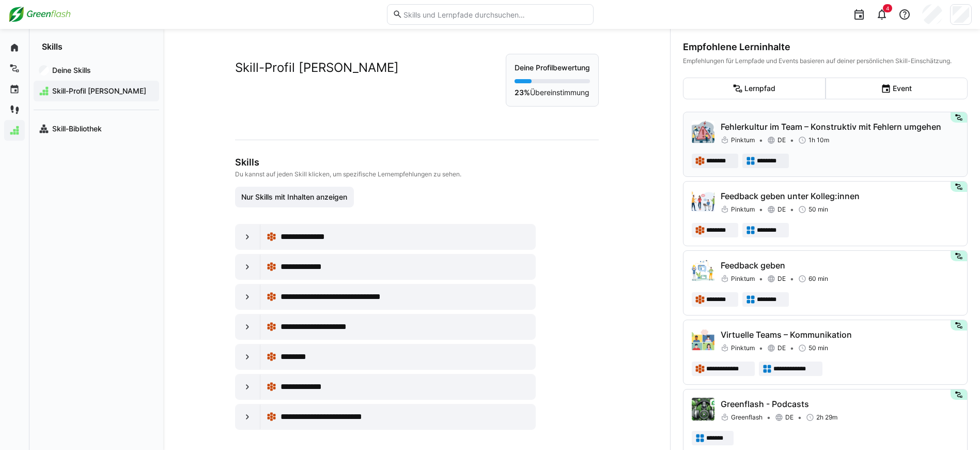  I want to click on strong: 23%, so click(522, 92).